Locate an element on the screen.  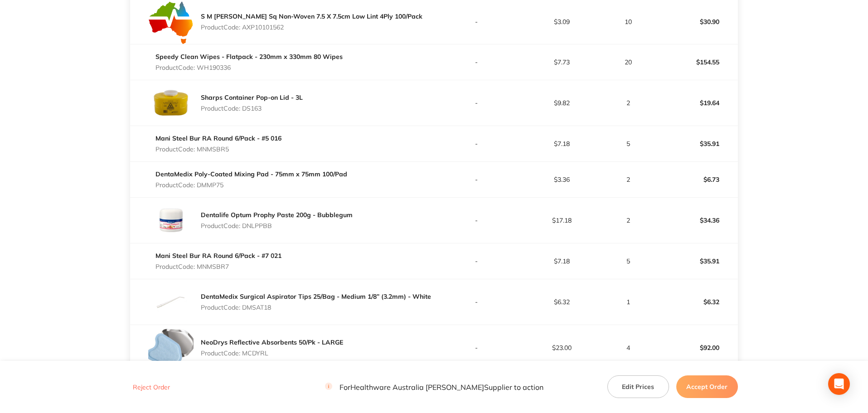
p: 10 is located at coordinates (628, 22).